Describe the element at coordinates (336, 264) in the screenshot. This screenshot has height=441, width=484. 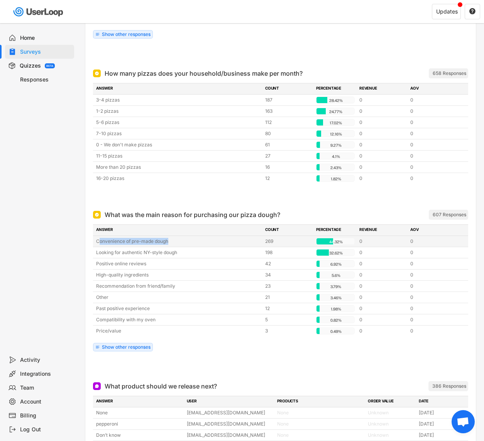
I see `div: 6.92%` at that location.